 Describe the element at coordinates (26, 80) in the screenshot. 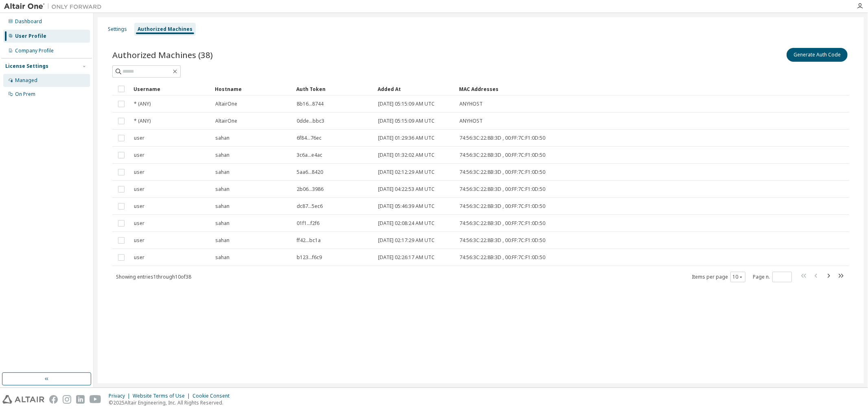

I see `div: Managed` at that location.